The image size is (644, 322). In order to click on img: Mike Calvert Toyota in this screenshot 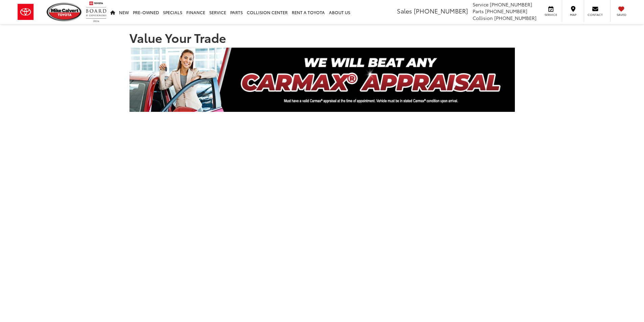, I will do `click(65, 12)`.